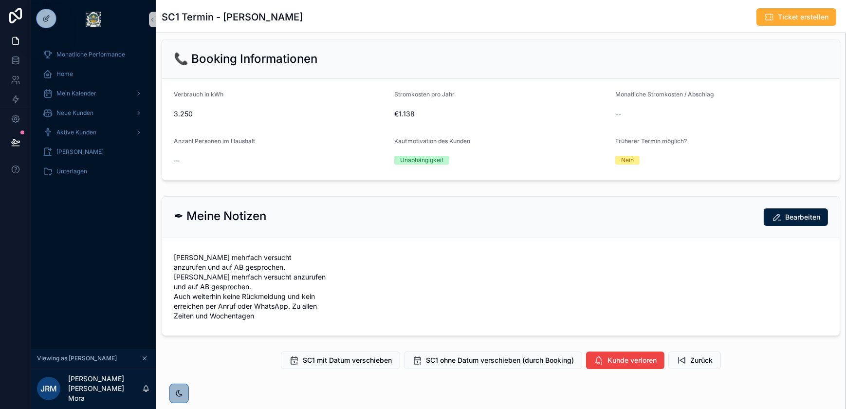  What do you see at coordinates (803, 17) in the screenshot?
I see `span: Ticket erstellen` at bounding box center [803, 17].